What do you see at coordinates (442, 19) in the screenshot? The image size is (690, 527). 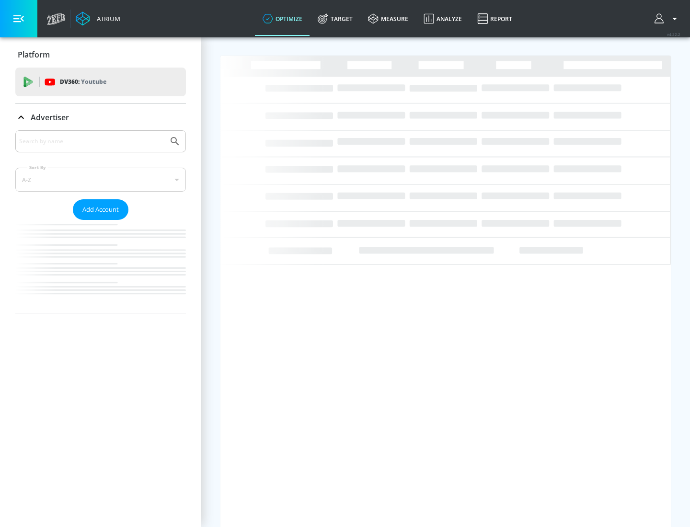 I see `a: Analyze` at bounding box center [442, 19].